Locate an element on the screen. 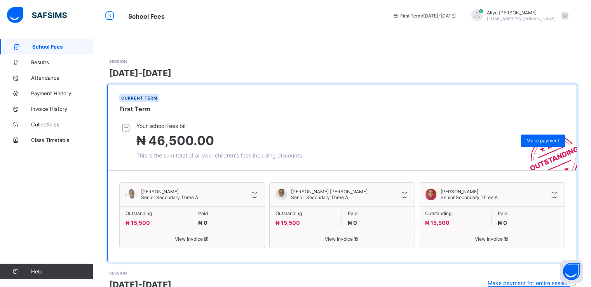  span: Invoice History is located at coordinates (62, 109).